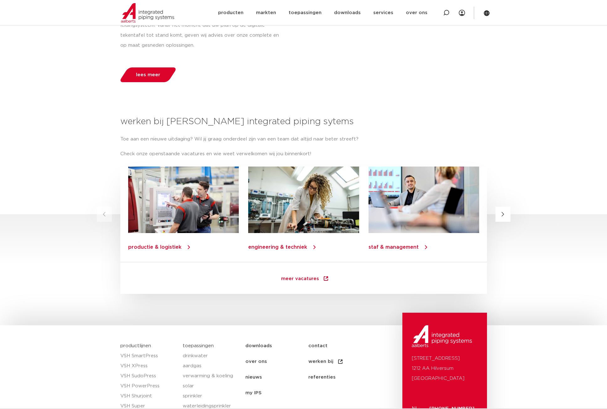 This screenshot has width=607, height=409. What do you see at coordinates (277, 362) in the screenshot?
I see `a: over ons` at bounding box center [277, 362].